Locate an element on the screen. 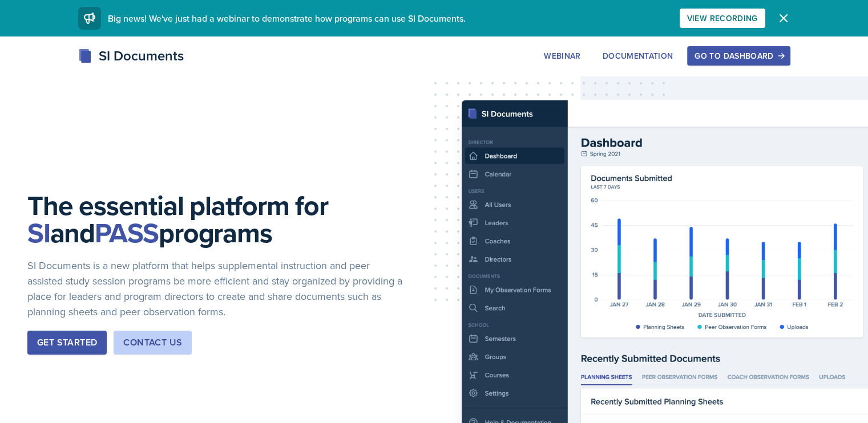  div: Webinar is located at coordinates (562, 56).